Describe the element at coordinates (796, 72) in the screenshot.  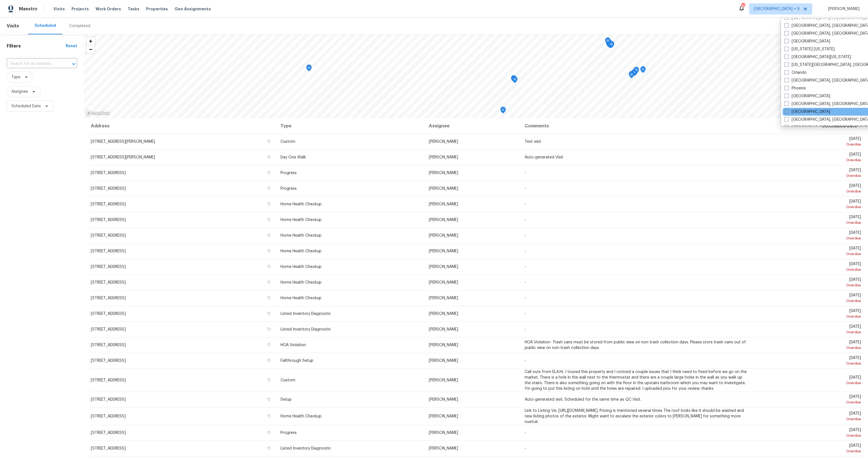
I see `label: Orlando` at that location.